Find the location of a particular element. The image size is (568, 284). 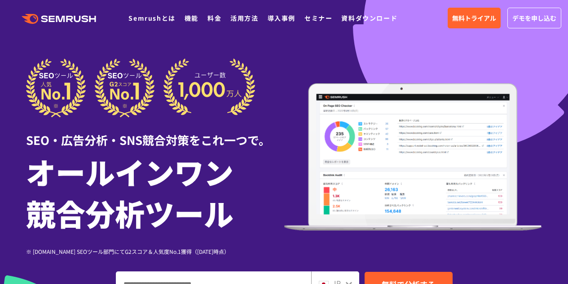

a: デモを申し込む is located at coordinates (535, 18).